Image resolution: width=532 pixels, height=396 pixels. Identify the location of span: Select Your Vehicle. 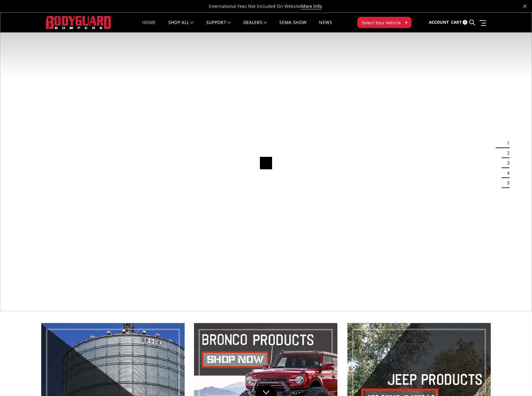
(381, 22).